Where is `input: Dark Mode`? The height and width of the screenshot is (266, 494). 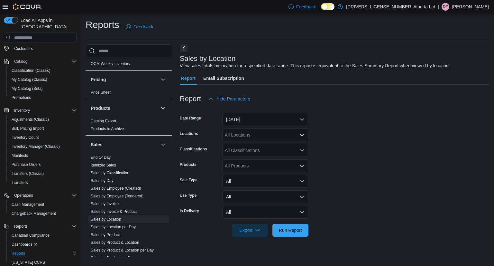
input: Dark Mode is located at coordinates (328, 6).